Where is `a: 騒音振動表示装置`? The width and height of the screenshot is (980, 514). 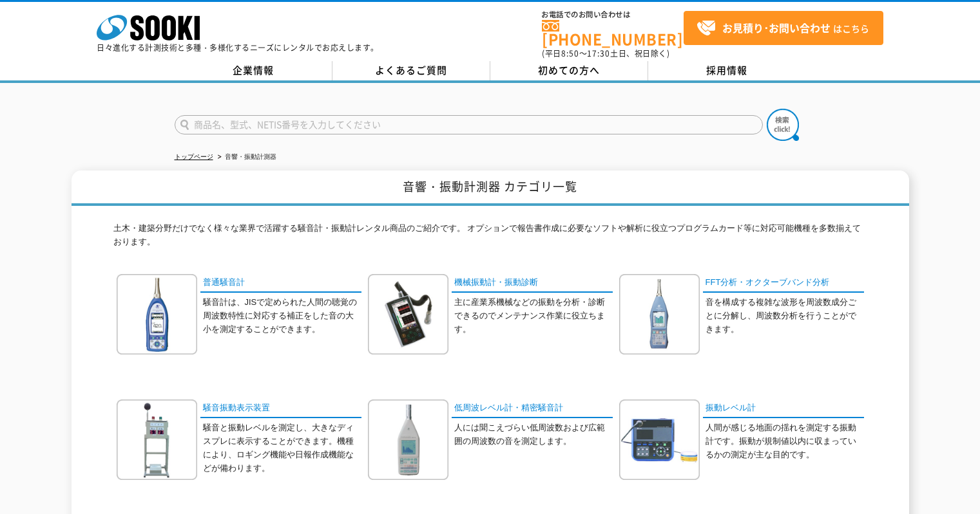 a: 騒音振動表示装置 is located at coordinates (280, 408).